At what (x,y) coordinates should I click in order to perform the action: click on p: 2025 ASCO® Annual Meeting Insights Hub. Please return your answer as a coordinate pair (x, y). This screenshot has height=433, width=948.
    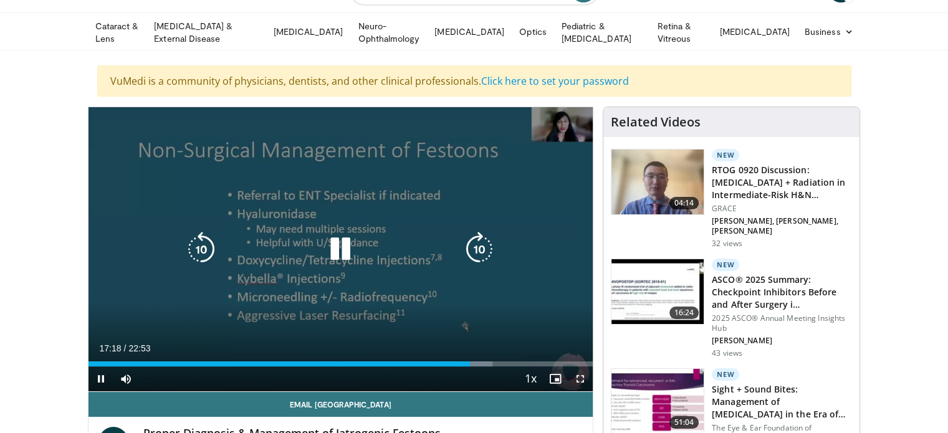
    Looking at the image, I should click on (781, 323).